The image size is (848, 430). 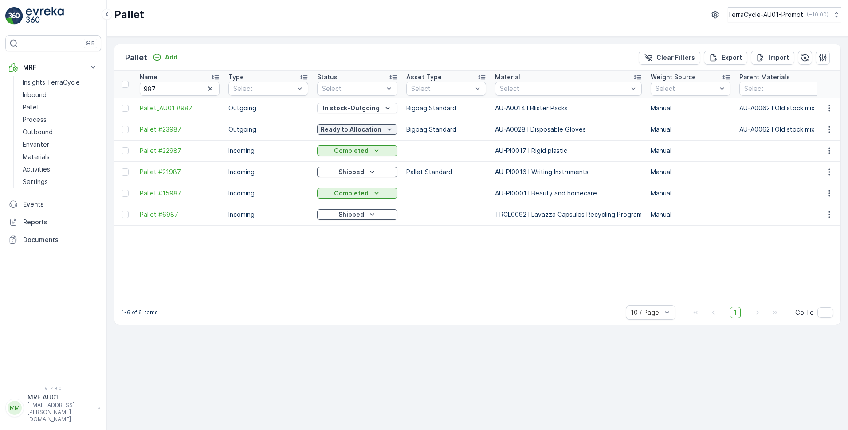 What do you see at coordinates (568, 151) in the screenshot?
I see `td: AU-PI0017 I Rigid plastic` at bounding box center [568, 151].